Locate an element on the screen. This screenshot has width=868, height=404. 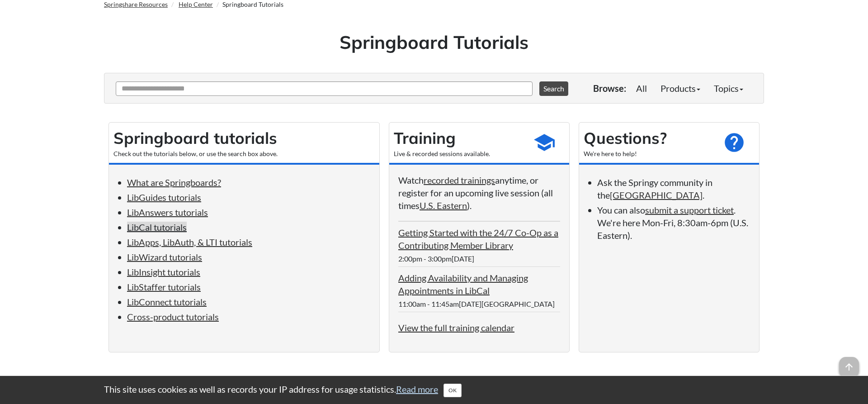
h2: Springboard tutorials is located at coordinates (244, 138).